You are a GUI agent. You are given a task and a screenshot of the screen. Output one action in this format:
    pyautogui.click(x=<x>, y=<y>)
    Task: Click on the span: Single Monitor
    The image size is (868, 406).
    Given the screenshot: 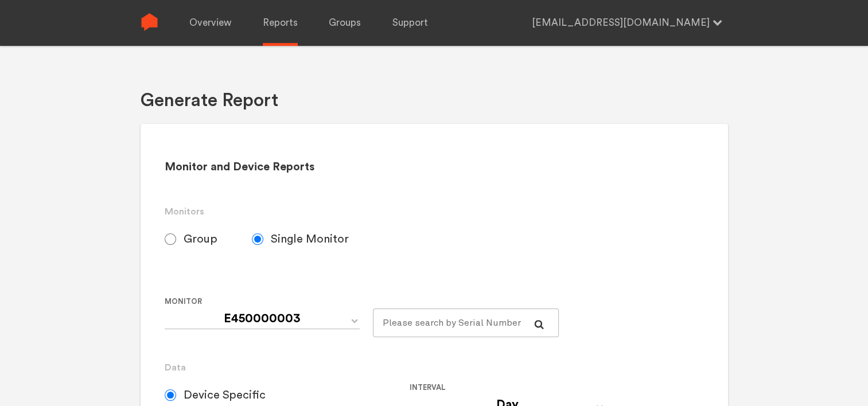 What is the action you would take?
    pyautogui.click(x=310, y=239)
    